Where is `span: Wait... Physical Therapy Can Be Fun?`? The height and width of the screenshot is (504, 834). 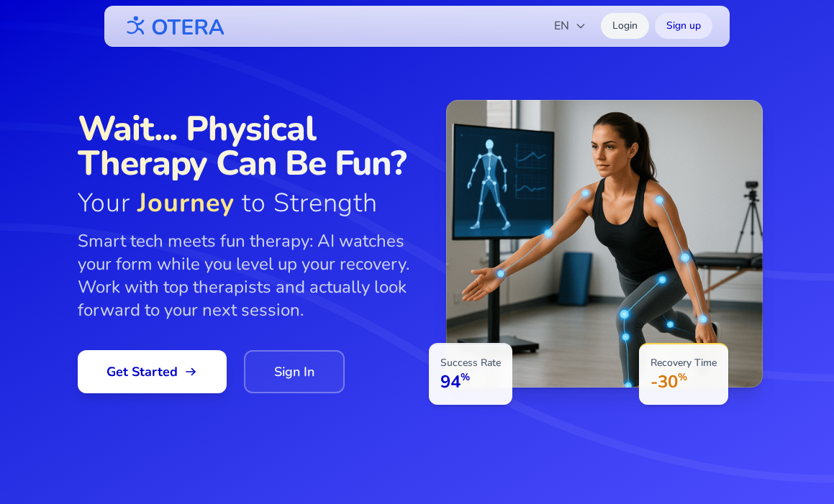
span: Wait... Physical Therapy Can Be Fun? is located at coordinates (248, 146).